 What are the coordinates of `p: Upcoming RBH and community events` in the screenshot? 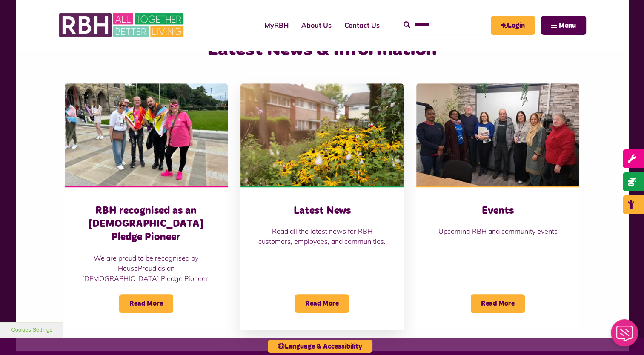 It's located at (497, 231).